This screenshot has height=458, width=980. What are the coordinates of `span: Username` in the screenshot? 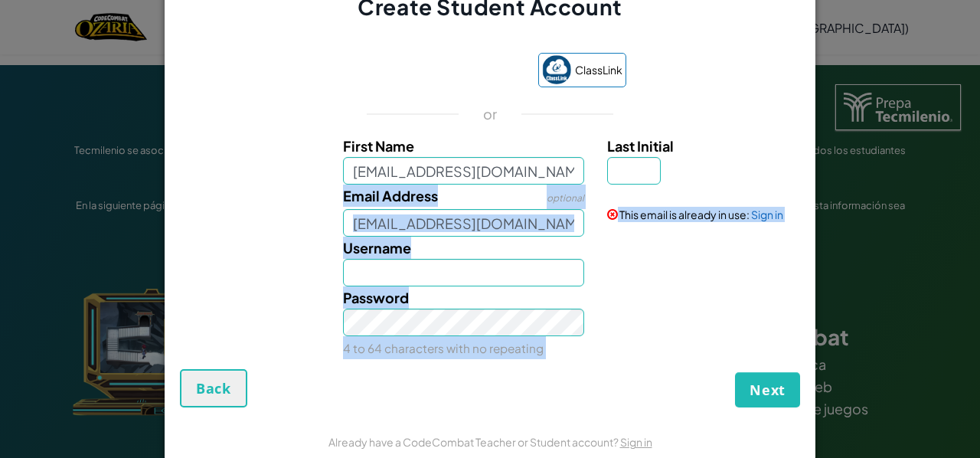 It's located at (376, 248).